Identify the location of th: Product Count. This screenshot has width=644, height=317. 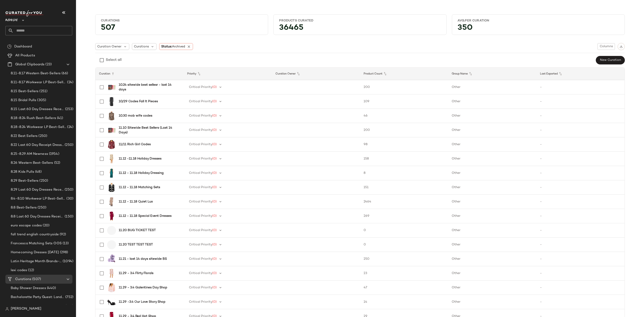
(404, 74).